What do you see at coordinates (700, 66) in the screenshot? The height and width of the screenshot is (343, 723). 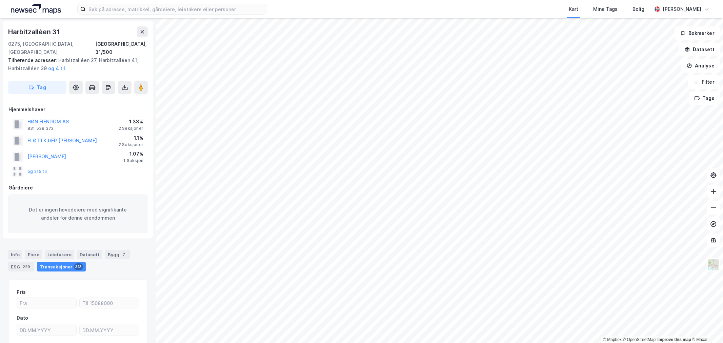 I see `button: Analyse` at bounding box center [700, 66].